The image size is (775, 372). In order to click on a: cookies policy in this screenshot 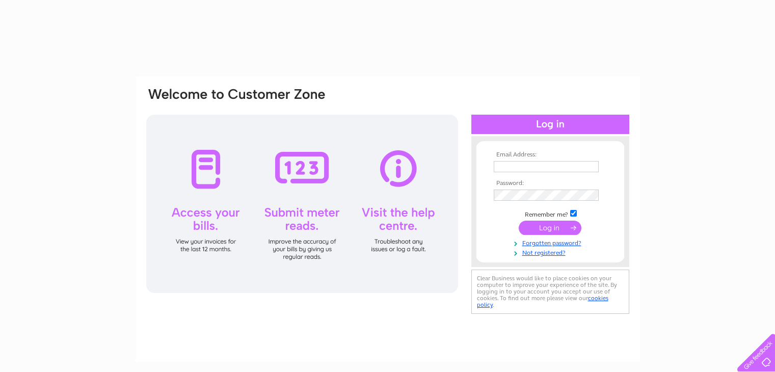, I will do `click(543, 301)`.